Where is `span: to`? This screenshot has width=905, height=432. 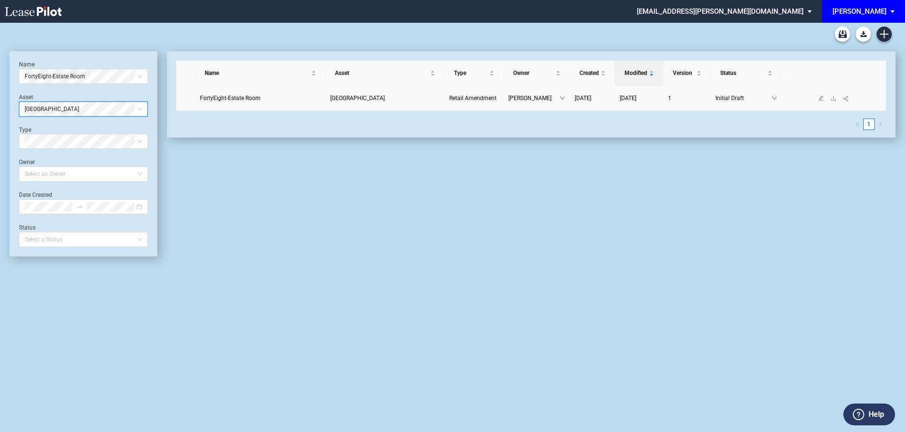 span: to is located at coordinates (80, 207).